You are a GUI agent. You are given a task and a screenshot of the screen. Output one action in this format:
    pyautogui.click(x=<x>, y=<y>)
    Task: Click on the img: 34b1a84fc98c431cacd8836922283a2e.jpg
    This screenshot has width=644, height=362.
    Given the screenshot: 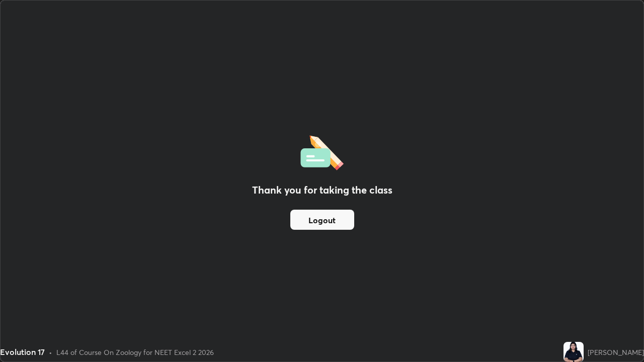 What is the action you would take?
    pyautogui.click(x=574, y=352)
    